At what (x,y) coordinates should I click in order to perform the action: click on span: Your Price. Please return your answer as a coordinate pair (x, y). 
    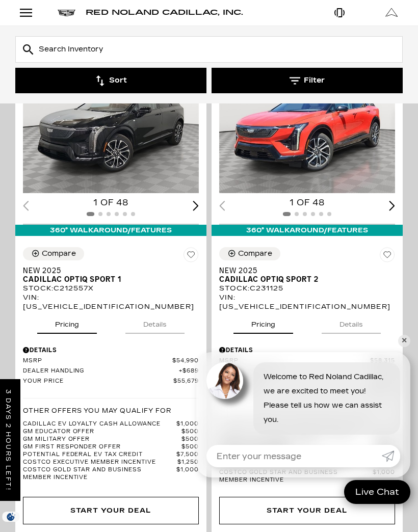
    Looking at the image, I should click on (98, 381).